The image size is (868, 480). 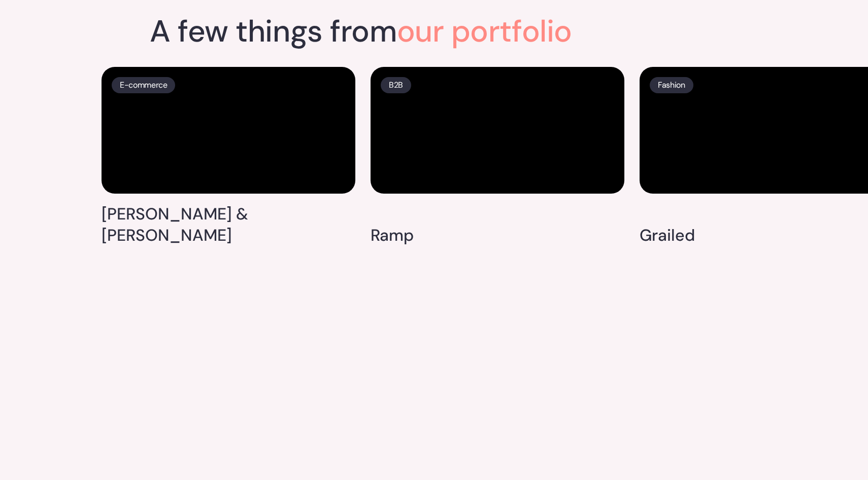 I want to click on h2: A few things from, so click(x=361, y=32).